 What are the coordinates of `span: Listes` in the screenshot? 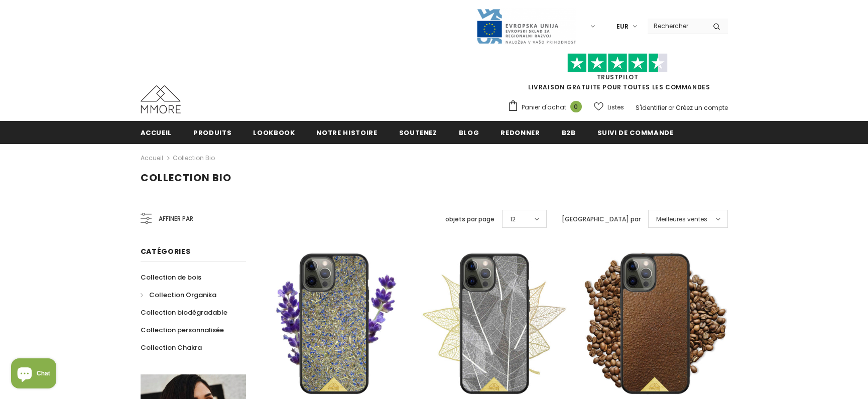 It's located at (615, 108).